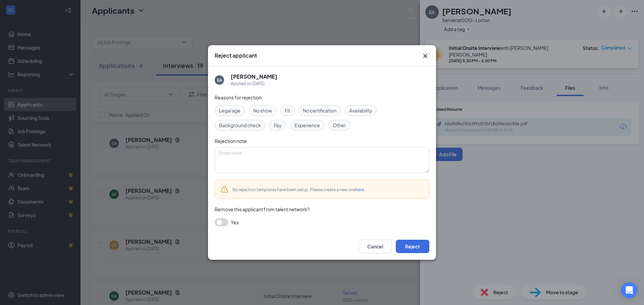 This screenshot has width=644, height=305. What do you see at coordinates (375, 247) in the screenshot?
I see `button: Cancel` at bounding box center [375, 247].